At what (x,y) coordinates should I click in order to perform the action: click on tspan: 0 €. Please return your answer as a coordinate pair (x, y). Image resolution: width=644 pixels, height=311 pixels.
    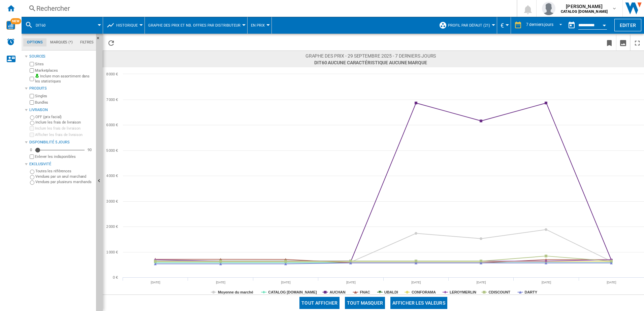
    Looking at the image, I should click on (115, 277).